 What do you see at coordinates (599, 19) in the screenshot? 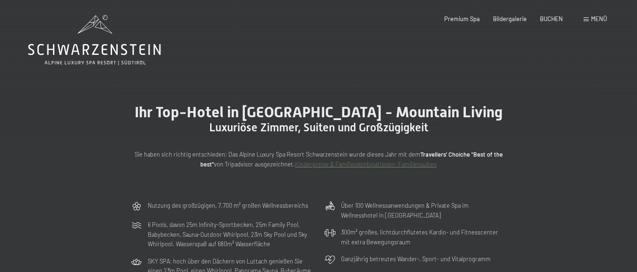
I see `span: Menü` at bounding box center [599, 19].